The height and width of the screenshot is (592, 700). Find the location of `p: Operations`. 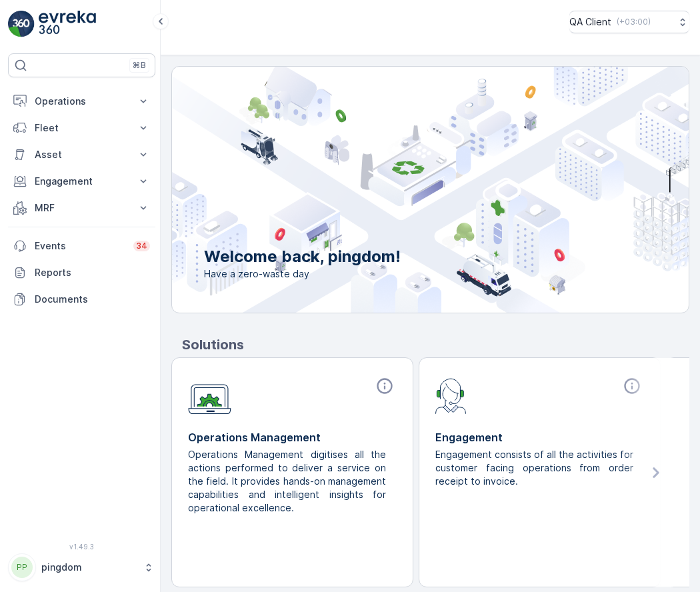

p: Operations is located at coordinates (82, 102).